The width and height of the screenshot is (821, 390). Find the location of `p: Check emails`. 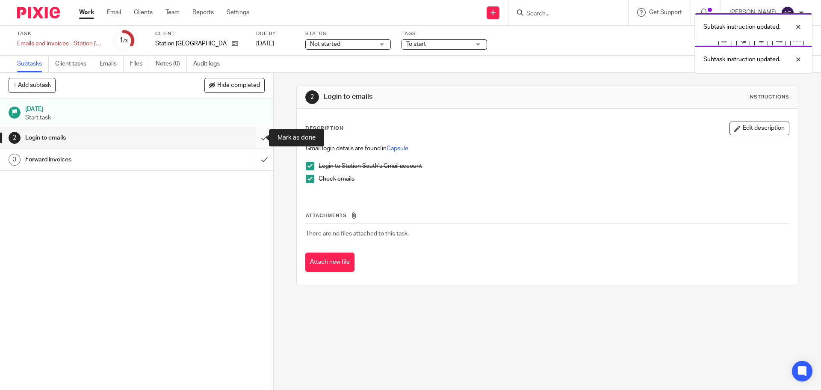

p: Check emails is located at coordinates (553, 179).